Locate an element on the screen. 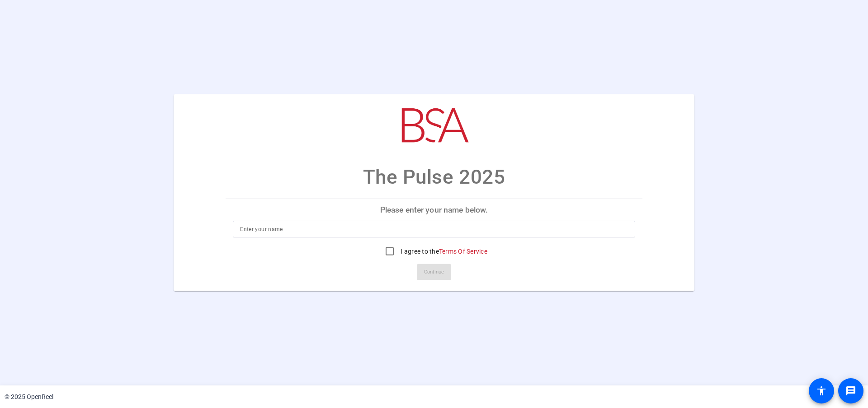 The image size is (868, 408). mat-icon: message is located at coordinates (851, 391).